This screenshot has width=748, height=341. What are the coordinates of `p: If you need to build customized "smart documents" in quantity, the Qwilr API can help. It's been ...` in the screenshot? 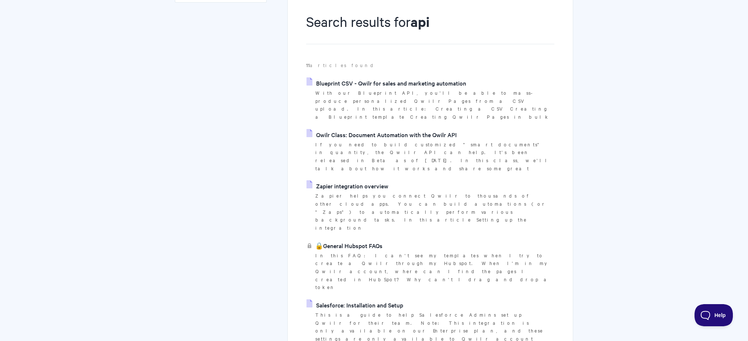 It's located at (435, 156).